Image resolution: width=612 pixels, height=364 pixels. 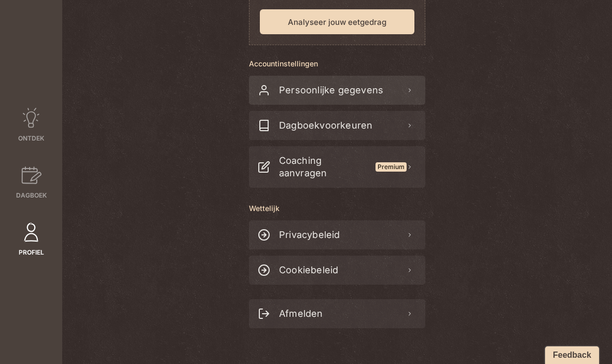 I want to click on span: Afmelden, so click(x=299, y=313).